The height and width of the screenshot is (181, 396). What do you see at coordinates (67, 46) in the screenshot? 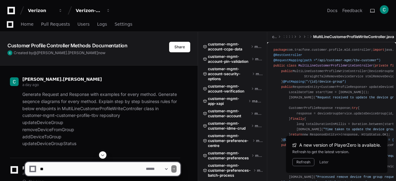
I see `app-text-character-animate: Customer Profile Controller Methods Documentation` at bounding box center [67, 46].